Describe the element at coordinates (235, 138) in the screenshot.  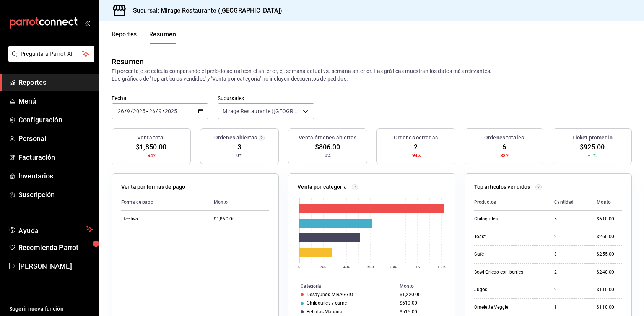
I see `h3: Órdenes abiertas` at that location.